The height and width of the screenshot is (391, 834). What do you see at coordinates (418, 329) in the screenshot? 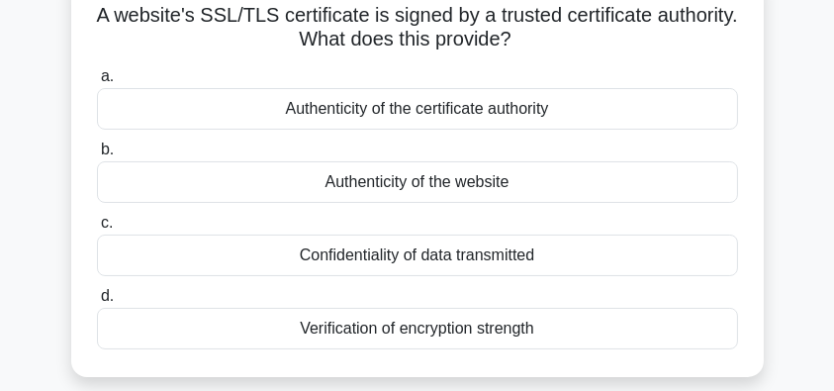
I see `div: Verification of encryption strength` at bounding box center [418, 329].